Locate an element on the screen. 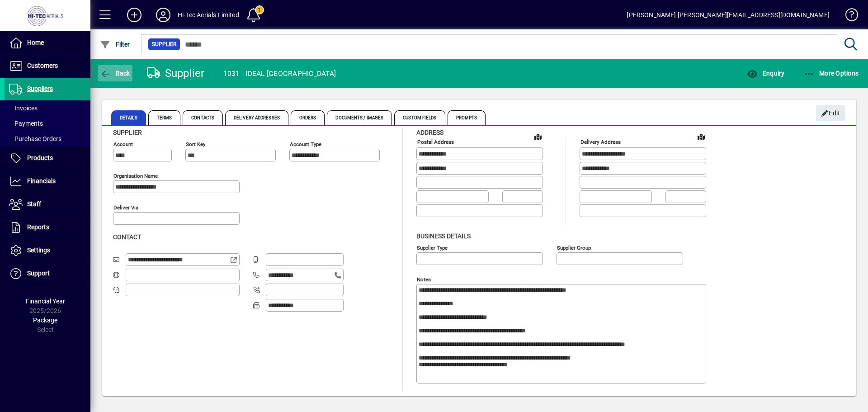  span: Orders is located at coordinates (308, 117).